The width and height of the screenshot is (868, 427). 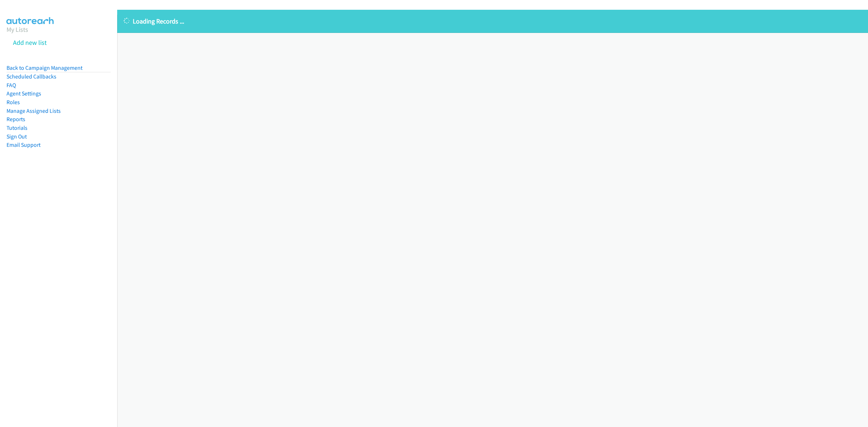 What do you see at coordinates (32, 76) in the screenshot?
I see `a: Scheduled Callbacks` at bounding box center [32, 76].